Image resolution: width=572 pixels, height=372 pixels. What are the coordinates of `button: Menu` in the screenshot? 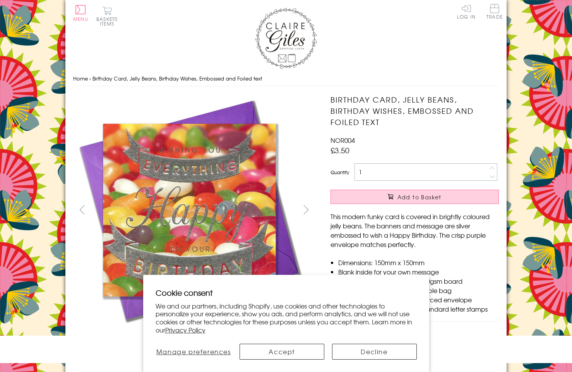 It's located at (80, 13).